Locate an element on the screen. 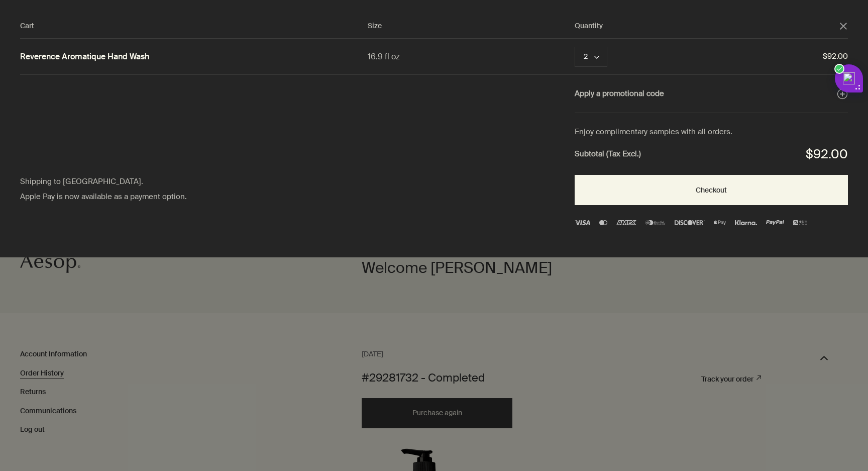 Image resolution: width=868 pixels, height=471 pixels. div: Enjoy complimentary samples with all orders. is located at coordinates (712, 132).